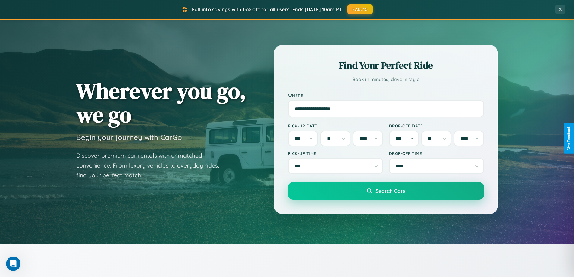  I want to click on label: Drop-off Time, so click(437, 153).